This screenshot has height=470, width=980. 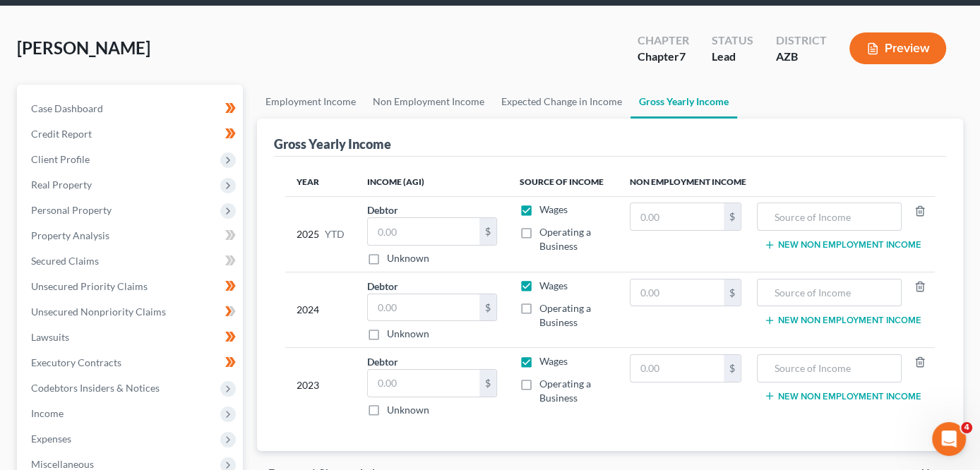 I want to click on a: Executory Contracts, so click(x=132, y=363).